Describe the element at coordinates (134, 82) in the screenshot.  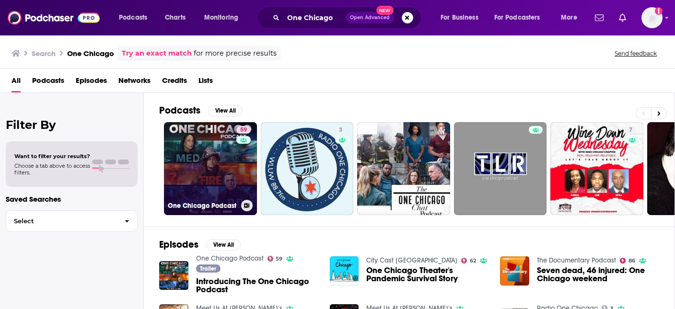
I see `span: Networks` at that location.